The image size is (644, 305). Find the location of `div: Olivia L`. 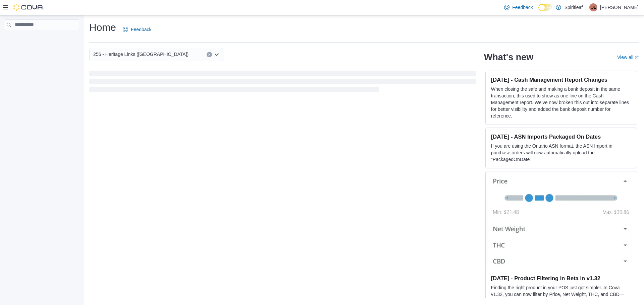

div: Olivia L is located at coordinates (593, 7).